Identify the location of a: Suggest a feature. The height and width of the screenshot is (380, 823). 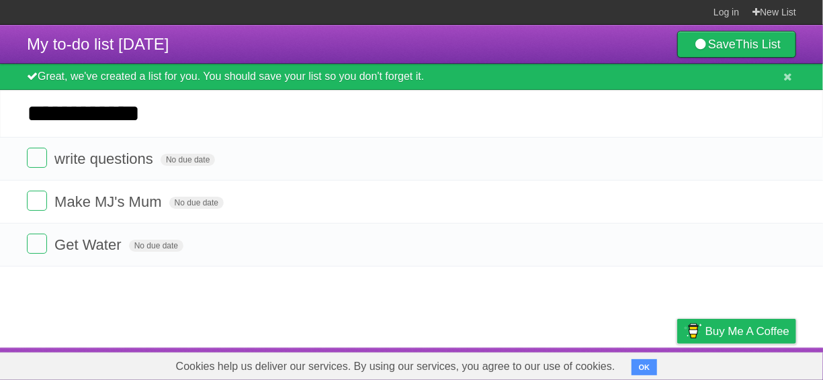
(754, 364).